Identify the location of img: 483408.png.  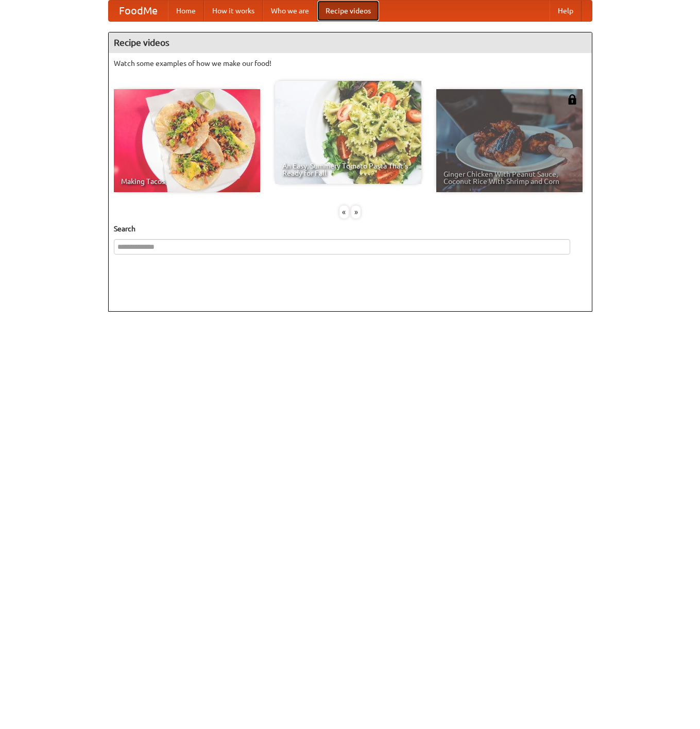
(572, 100).